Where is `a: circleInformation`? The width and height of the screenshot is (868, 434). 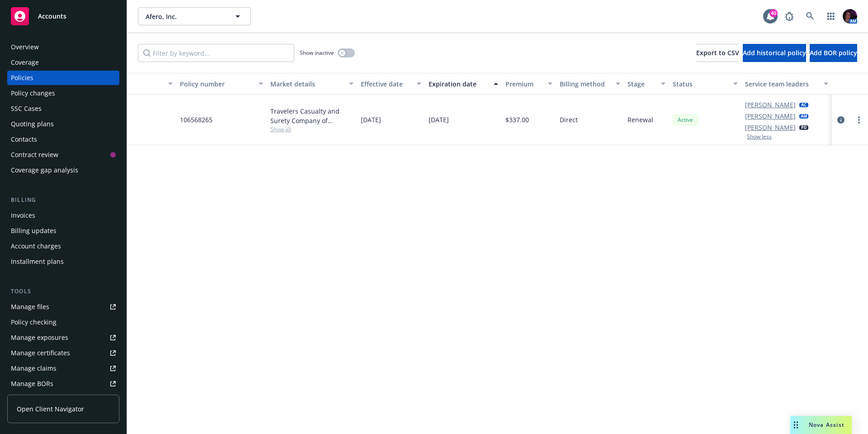
a: circleInformation is located at coordinates (841, 120).